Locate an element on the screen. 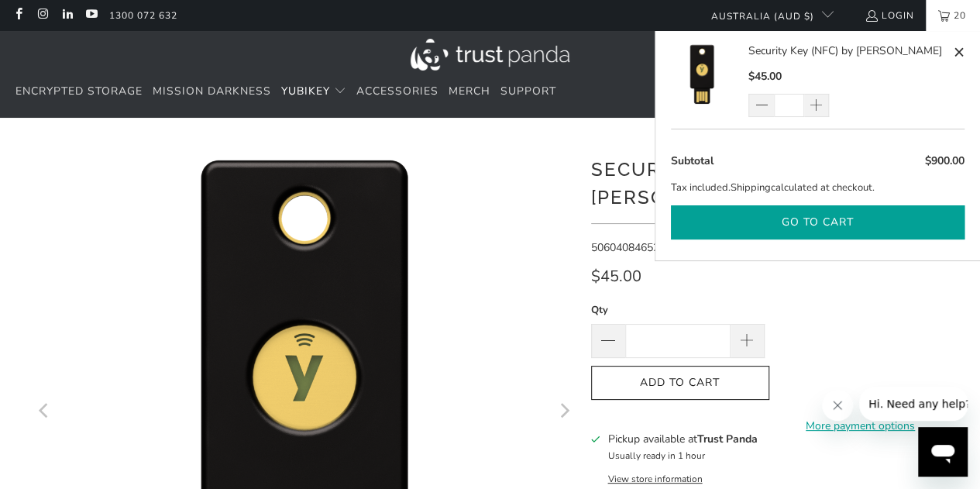 The height and width of the screenshot is (489, 980). span: Accessories is located at coordinates (397, 91).